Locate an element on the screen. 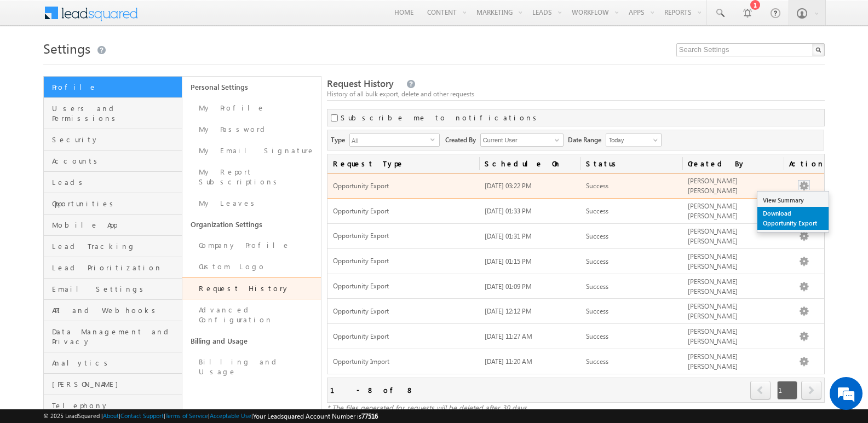 Image resolution: width=868 pixels, height=423 pixels. span: Lead Prioritization is located at coordinates (115, 267).